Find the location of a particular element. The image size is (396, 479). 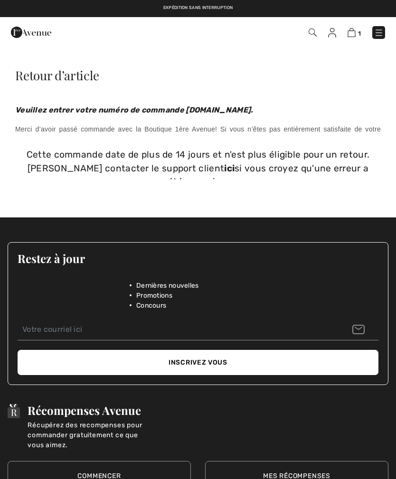

img: Menu is located at coordinates (379, 33).